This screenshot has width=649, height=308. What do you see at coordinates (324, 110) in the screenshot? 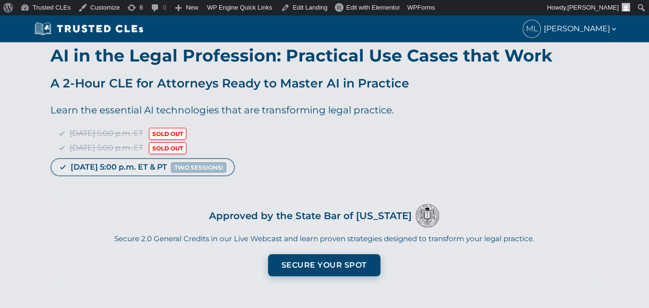
I see `p: Learn the essential AI technologies that are transforming legal practice.` at bounding box center [324, 110].